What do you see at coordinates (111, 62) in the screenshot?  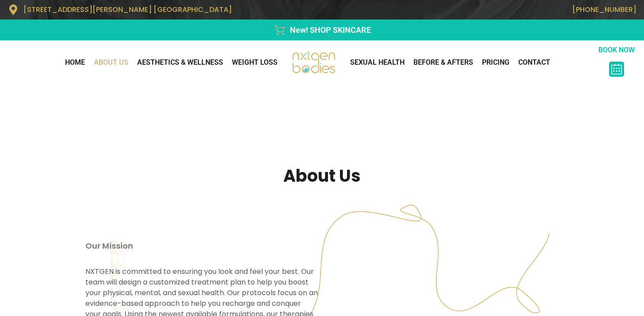 I see `a: About Us` at bounding box center [111, 62].